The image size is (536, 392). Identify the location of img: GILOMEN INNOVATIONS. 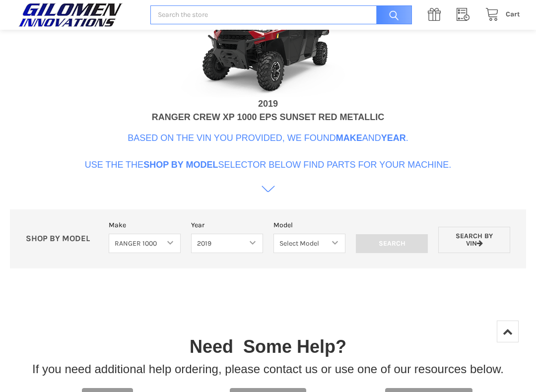
(71, 15).